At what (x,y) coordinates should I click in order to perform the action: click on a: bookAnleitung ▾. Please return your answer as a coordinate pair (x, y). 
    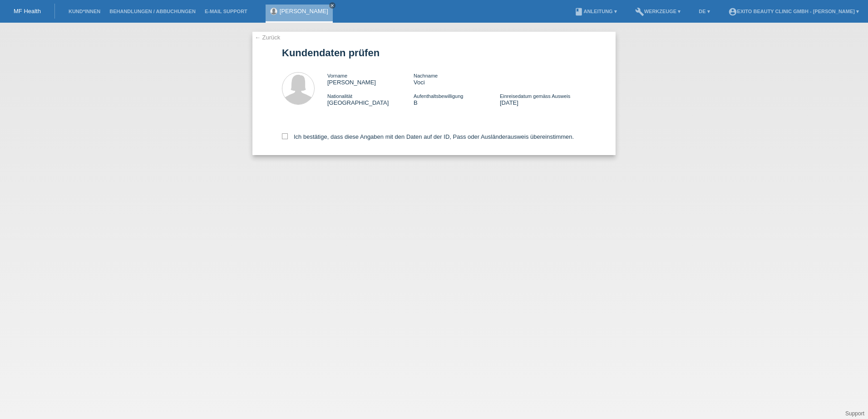
    Looking at the image, I should click on (595, 11).